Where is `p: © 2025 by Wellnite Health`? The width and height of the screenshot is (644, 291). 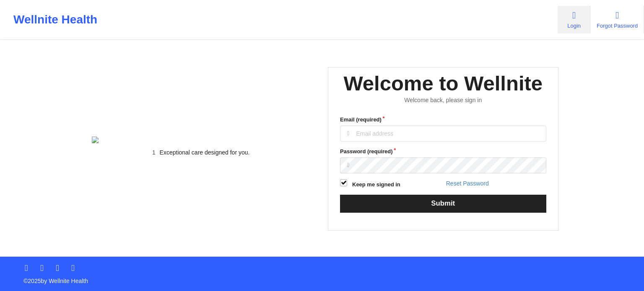
p: © 2025 by Wellnite Health is located at coordinates (322, 278).